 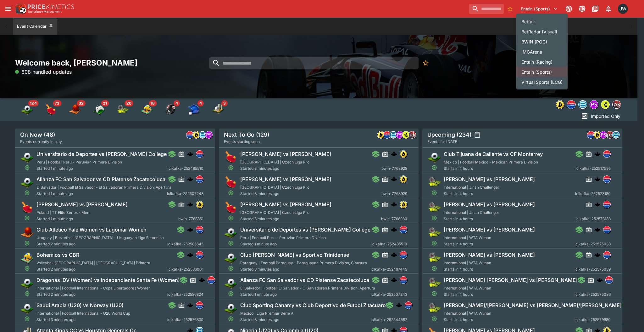 What do you see at coordinates (542, 21) in the screenshot?
I see `li: Betfair` at bounding box center [542, 21].